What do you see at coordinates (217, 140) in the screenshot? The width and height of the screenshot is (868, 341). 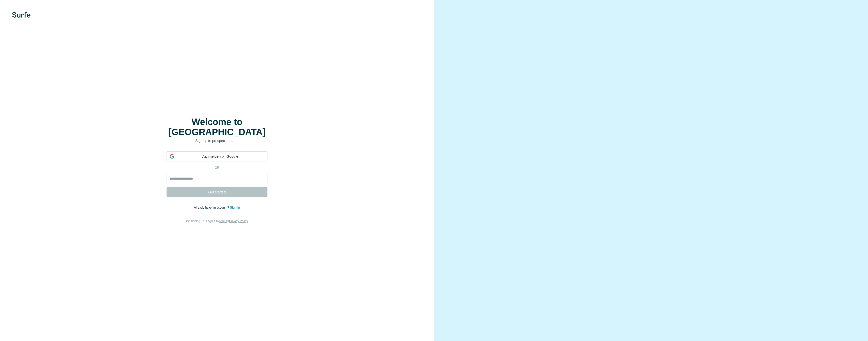 I see `p: Sign up to prospect smarter` at bounding box center [217, 140].